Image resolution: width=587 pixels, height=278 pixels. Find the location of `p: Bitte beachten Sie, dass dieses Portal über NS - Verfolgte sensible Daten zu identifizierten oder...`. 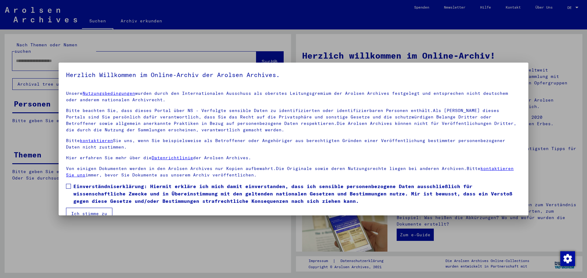

p: Bitte beachten Sie, dass dieses Portal über NS - Verfolgte sensible Daten zu identifizierten oder... is located at coordinates (294, 120).